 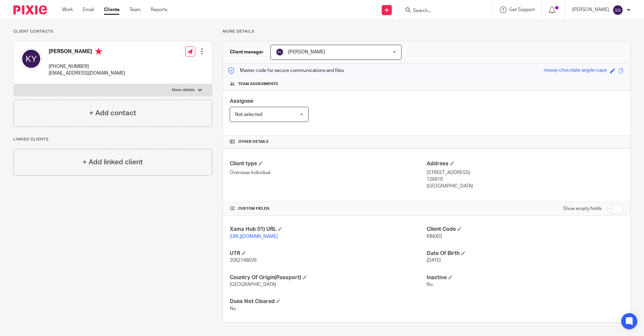 I want to click on a: Clients, so click(x=112, y=10).